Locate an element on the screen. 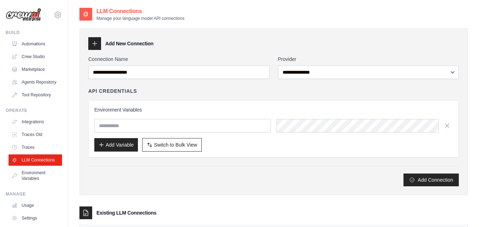  a: Tool Repository is located at coordinates (35, 95).